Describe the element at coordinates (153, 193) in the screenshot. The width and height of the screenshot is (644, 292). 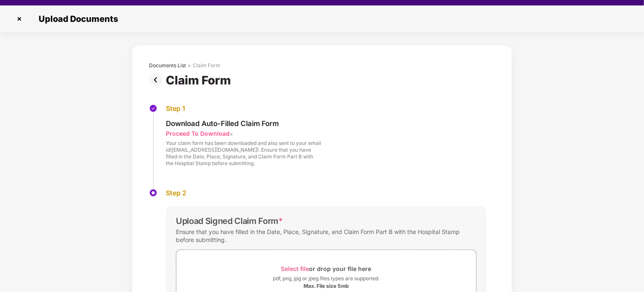
I see `img: svg+xml;base64,PHN2ZyBpZD0iU3RlcC1BY3RpdmUtMzJ4MzIiIHhtbG5zPSJodHRwOi8vd3d3LnczLm9yZy8yMDAwL3N2Zy...` at that location.